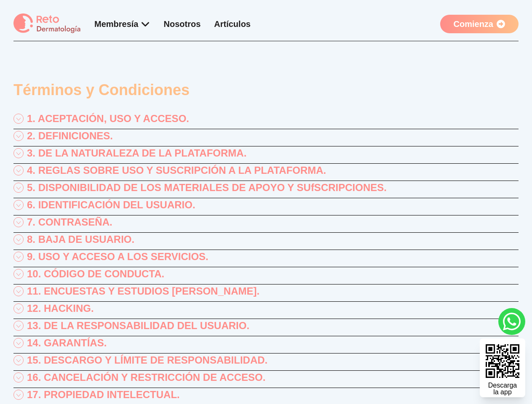 This screenshot has width=532, height=404. Describe the element at coordinates (103, 395) in the screenshot. I see `p: 17. PROPIEDAD INTELECTUAL.` at that location.